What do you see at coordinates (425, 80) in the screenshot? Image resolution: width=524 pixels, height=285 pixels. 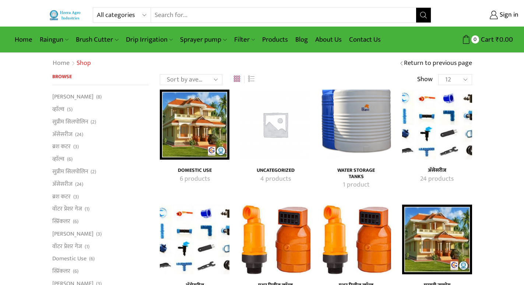 I see `span: Show` at bounding box center [425, 80].